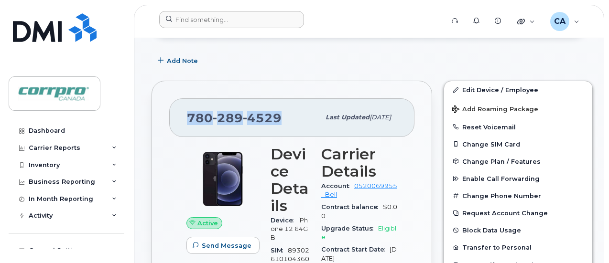 This screenshot has width=609, height=263. I want to click on span: Add Roaming Package, so click(495, 110).